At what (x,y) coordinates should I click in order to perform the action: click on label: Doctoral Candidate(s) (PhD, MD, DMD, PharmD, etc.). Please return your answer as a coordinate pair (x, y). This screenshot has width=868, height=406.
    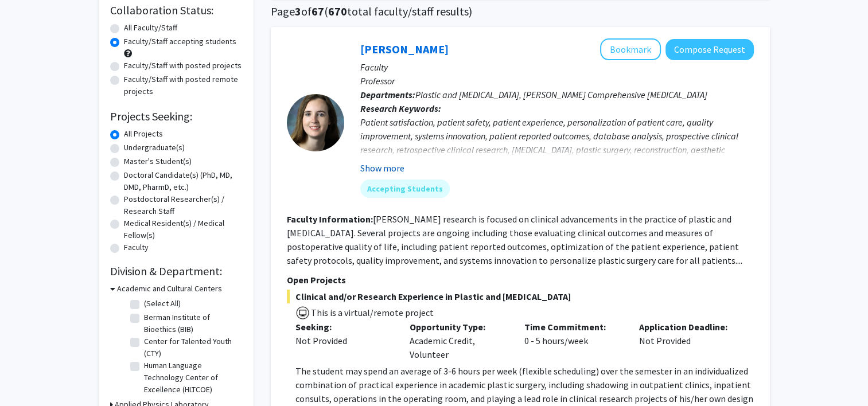
    Looking at the image, I should click on (183, 181).